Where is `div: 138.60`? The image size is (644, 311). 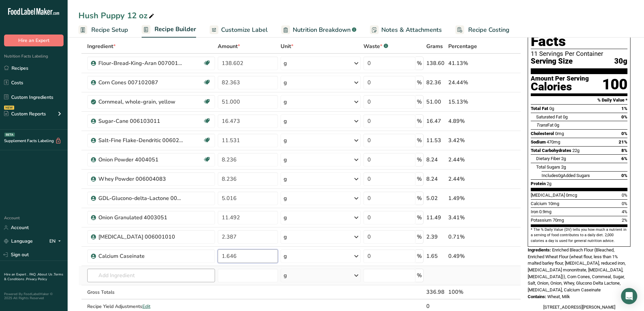
div: 138.60 is located at coordinates (436, 63).